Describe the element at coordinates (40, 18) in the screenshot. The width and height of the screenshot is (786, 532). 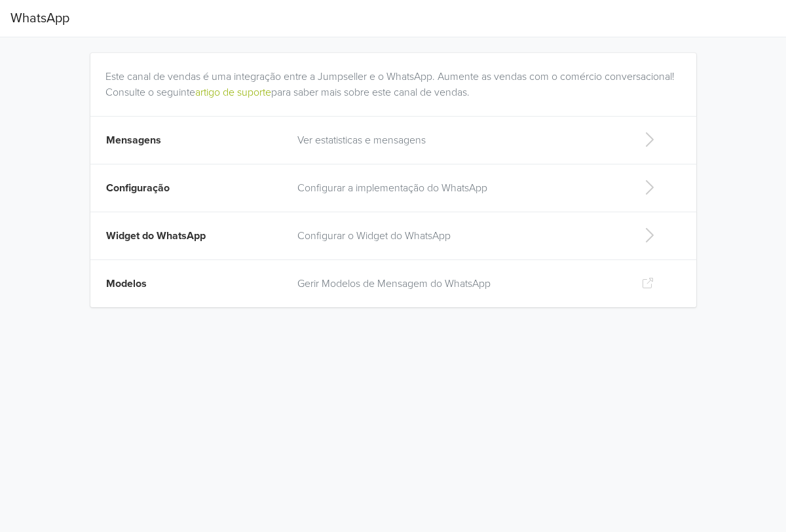
I see `span: WhatsApp` at that location.